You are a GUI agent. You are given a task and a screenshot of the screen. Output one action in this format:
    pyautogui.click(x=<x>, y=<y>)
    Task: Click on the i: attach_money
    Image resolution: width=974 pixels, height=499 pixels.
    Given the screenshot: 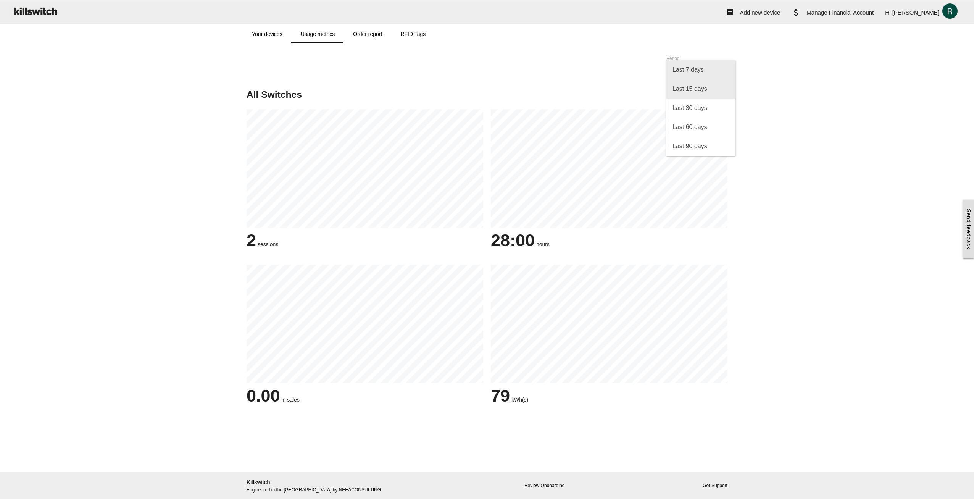 What is the action you would take?
    pyautogui.click(x=796, y=13)
    